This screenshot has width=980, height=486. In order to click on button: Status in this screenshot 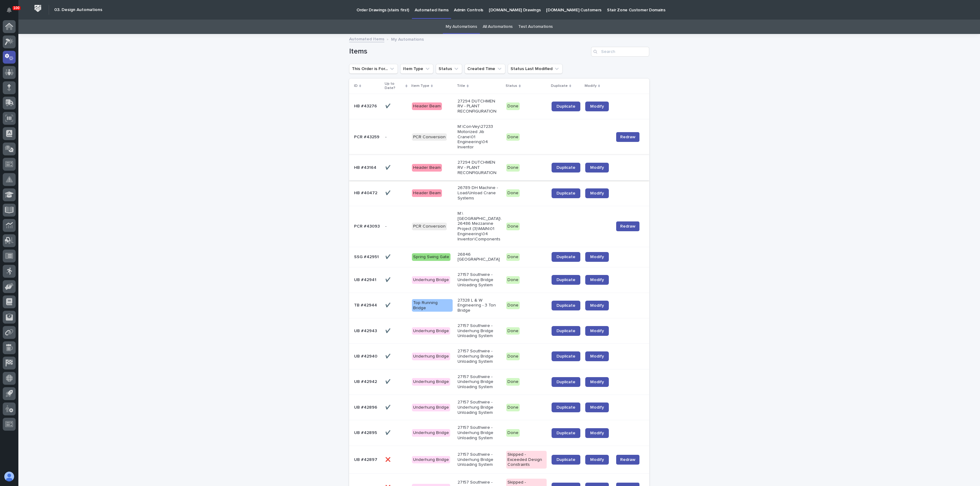, I will do `click(449, 69)`.